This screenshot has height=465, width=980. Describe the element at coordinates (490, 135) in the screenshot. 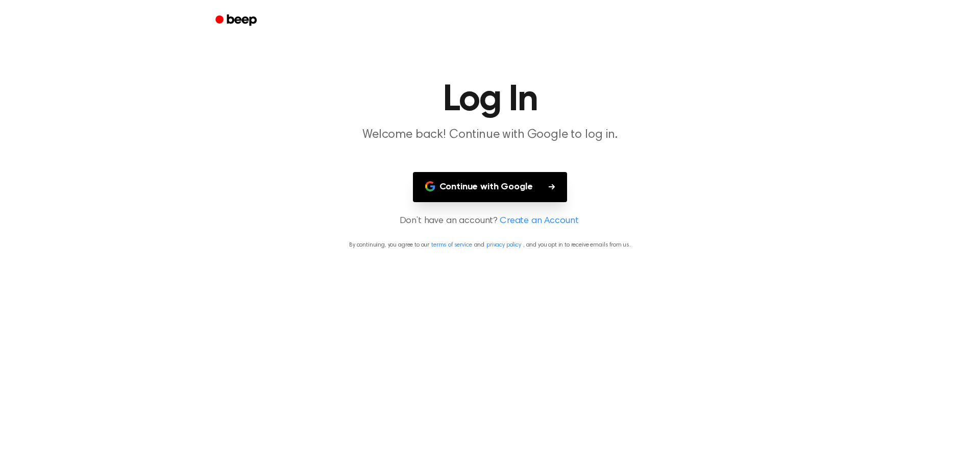

I see `p: Welcome back! Continue with Google to log in.` at that location.